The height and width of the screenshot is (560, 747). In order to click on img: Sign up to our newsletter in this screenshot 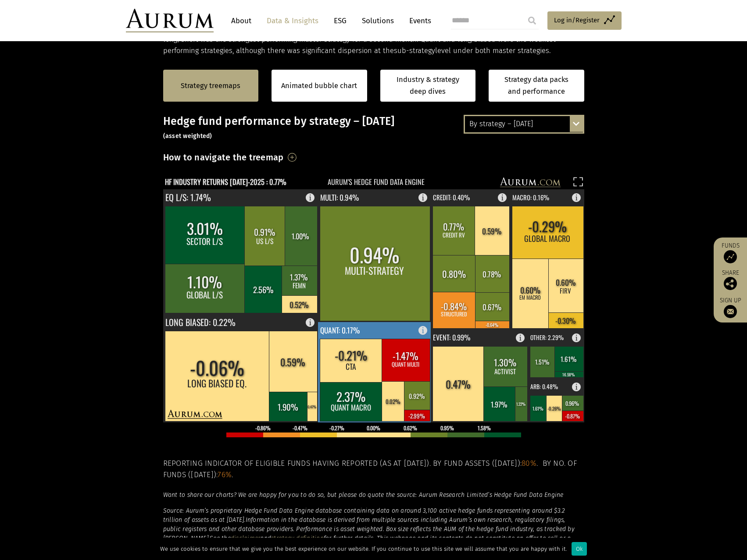, I will do `click(730, 312)`.